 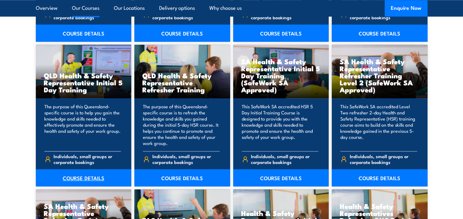 What do you see at coordinates (281, 75) in the screenshot?
I see `h3: SA Health & Safety Representative Initial 5 Day Training (SafeWork SA Approved)` at bounding box center [281, 75].